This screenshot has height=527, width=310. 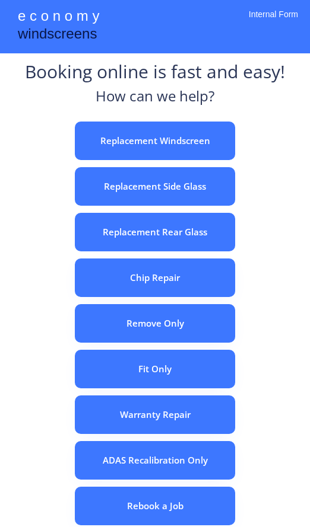 I want to click on button: Chip Repair, so click(x=155, y=278).